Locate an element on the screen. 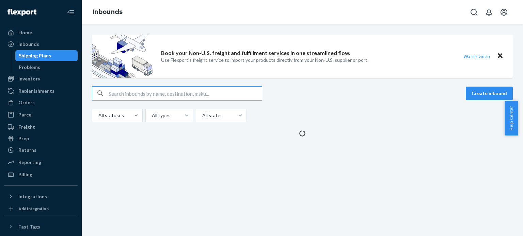  button: Integrations is located at coordinates (41, 197).